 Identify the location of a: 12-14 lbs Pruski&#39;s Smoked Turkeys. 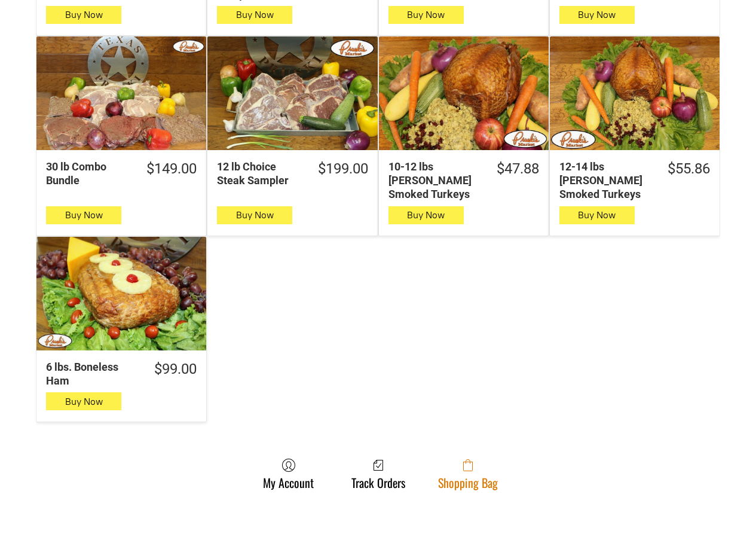
(634, 93).